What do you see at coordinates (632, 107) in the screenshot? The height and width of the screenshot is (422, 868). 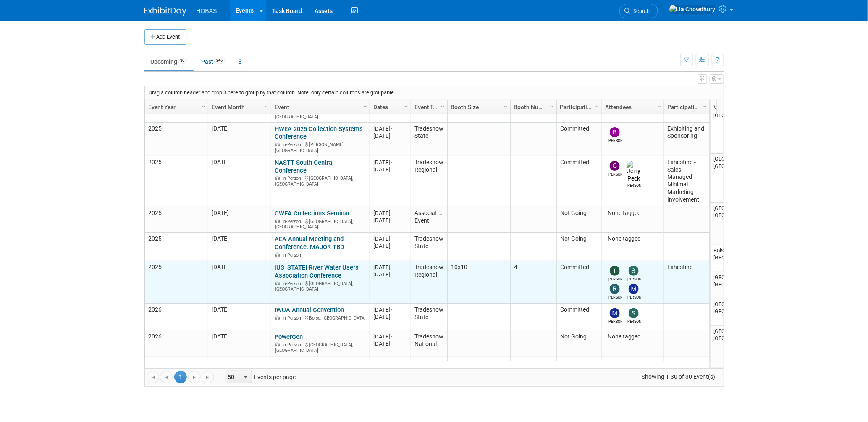 I see `a: Attendees` at bounding box center [632, 107].